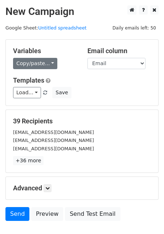 Image resolution: width=164 pixels, height=234 pixels. Describe the element at coordinates (62, 92) in the screenshot. I see `button: Save` at that location.